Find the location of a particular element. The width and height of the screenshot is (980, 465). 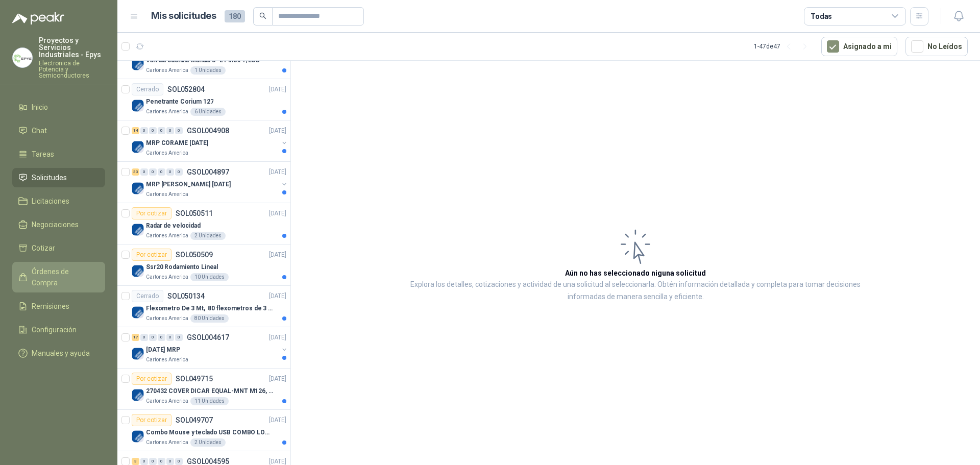

div: 14 is located at coordinates (135, 131).